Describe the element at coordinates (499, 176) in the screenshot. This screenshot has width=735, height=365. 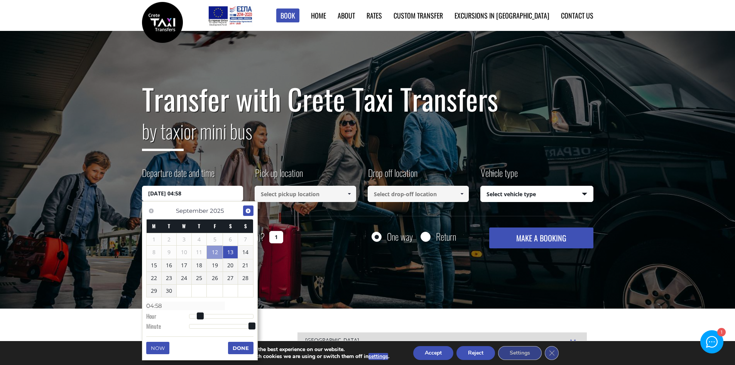
I see `label: Vehicle type` at that location.